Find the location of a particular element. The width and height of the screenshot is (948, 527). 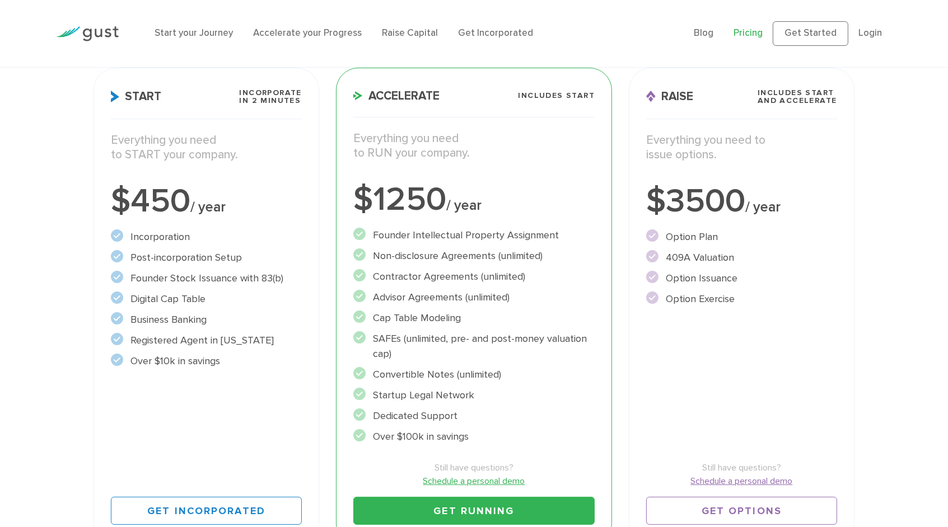

span: Start is located at coordinates (136, 96).